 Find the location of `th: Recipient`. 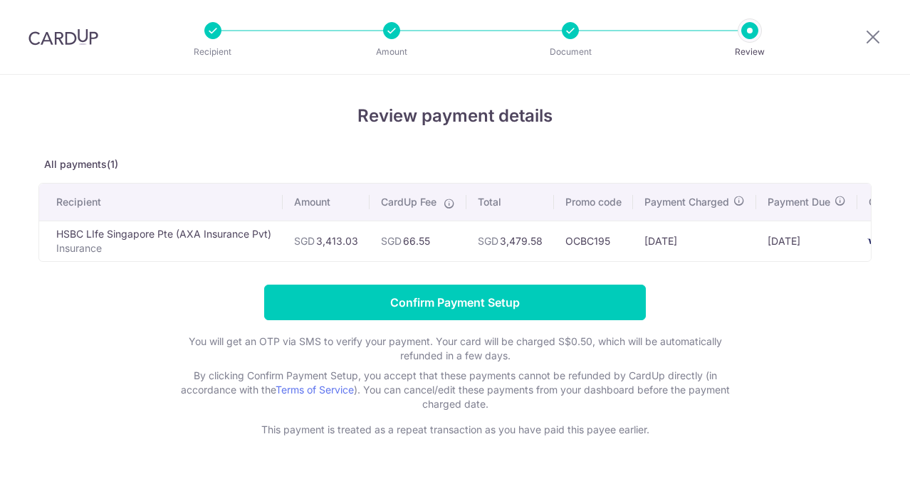

th: Recipient is located at coordinates (161, 202).